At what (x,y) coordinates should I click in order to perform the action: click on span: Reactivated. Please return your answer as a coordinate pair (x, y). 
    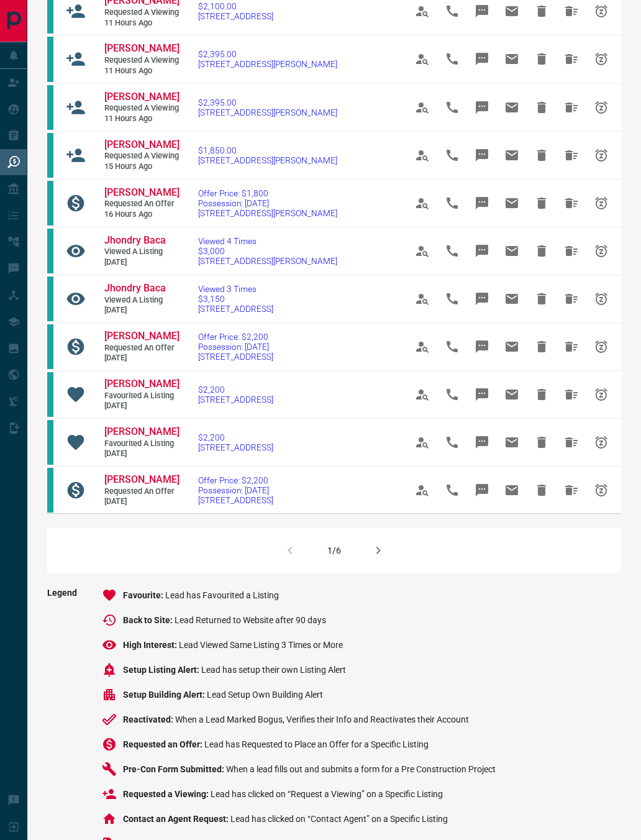
    Looking at the image, I should click on (149, 719).